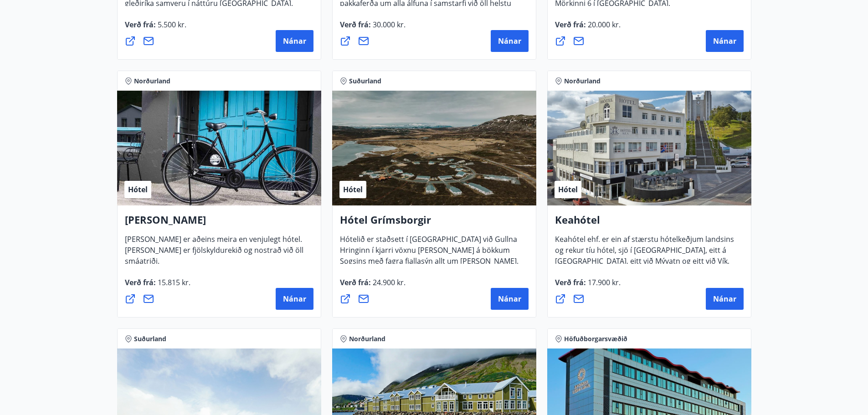  I want to click on span: 20.000 kr., so click(603, 24).